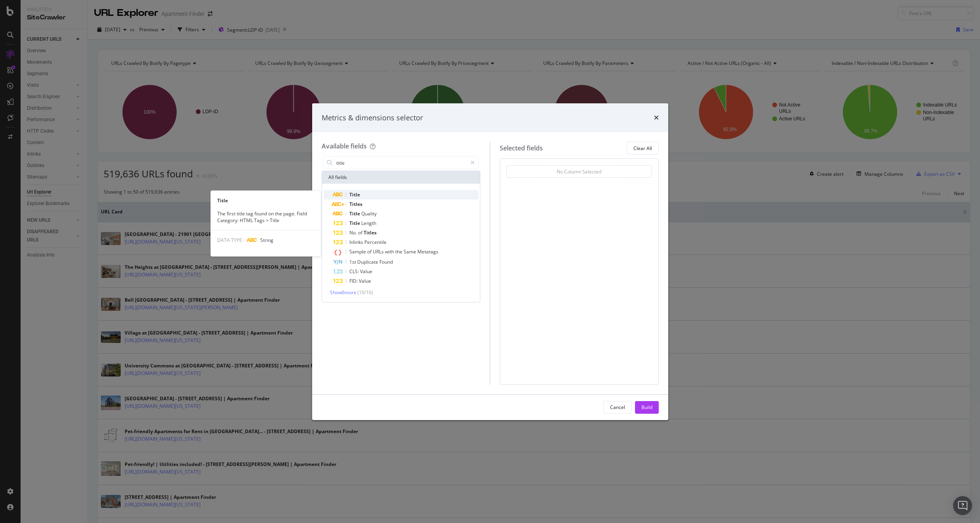 This screenshot has height=523, width=980. What do you see at coordinates (647, 407) in the screenshot?
I see `button: Build` at bounding box center [647, 407].